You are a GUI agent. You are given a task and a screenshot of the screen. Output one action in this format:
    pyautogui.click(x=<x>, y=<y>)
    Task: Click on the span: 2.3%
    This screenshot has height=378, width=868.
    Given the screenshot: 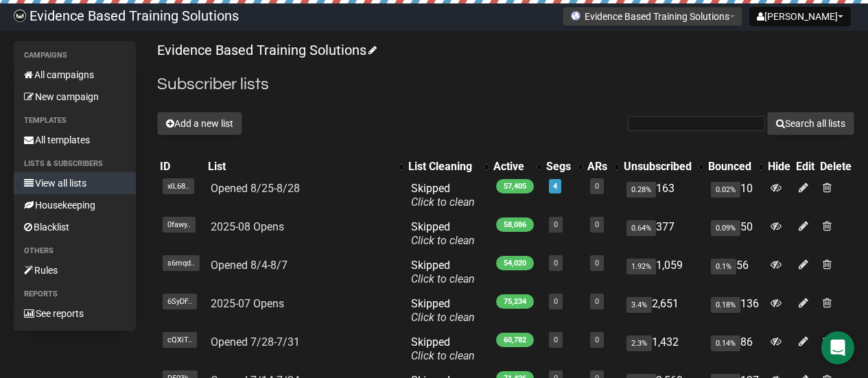 What is the action you would take?
    pyautogui.click(x=639, y=343)
    